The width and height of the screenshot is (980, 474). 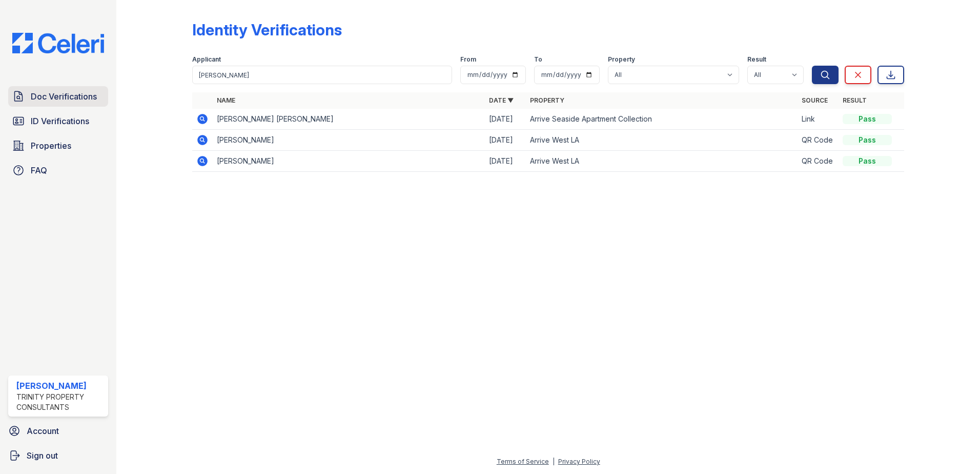 What do you see at coordinates (207, 59) in the screenshot?
I see `label: Applicant` at bounding box center [207, 59].